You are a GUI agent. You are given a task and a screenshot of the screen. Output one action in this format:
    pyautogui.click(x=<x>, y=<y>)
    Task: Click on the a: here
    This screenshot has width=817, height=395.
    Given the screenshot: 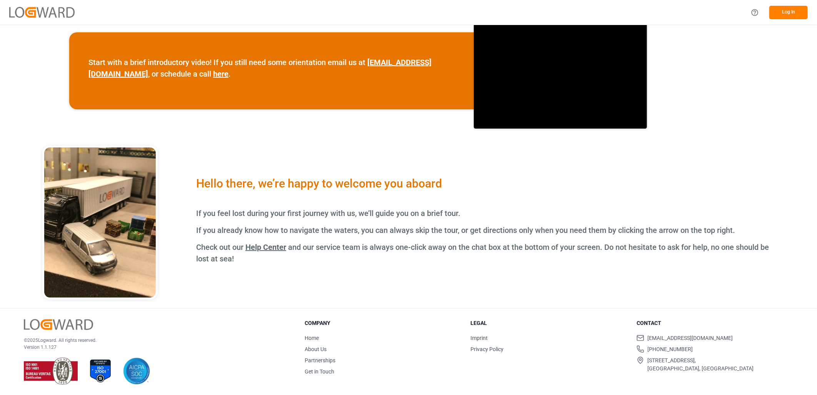 What is the action you would take?
    pyautogui.click(x=221, y=74)
    